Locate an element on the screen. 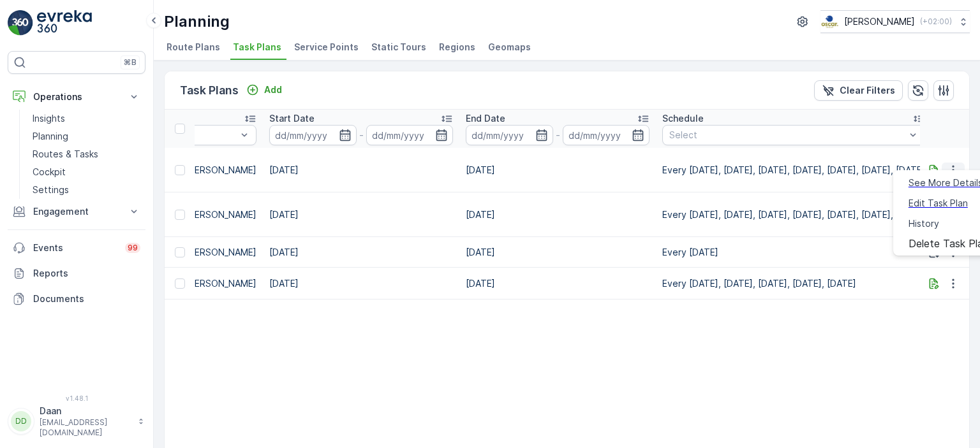 The height and width of the screenshot is (448, 980). a: Routes & Tasks is located at coordinates (86, 154).